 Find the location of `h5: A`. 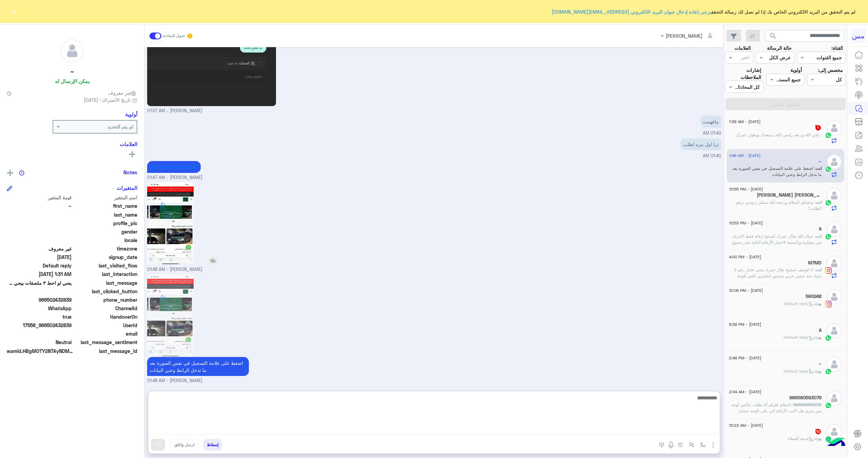

h5: A is located at coordinates (820, 331).